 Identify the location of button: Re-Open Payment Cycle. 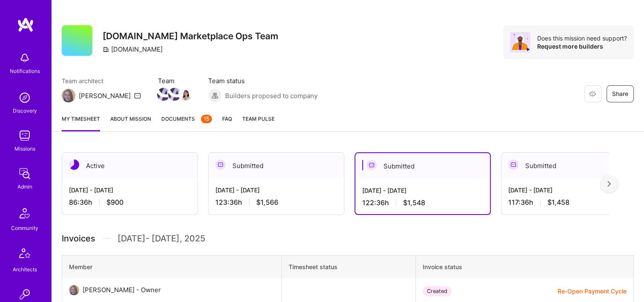
(592, 291).